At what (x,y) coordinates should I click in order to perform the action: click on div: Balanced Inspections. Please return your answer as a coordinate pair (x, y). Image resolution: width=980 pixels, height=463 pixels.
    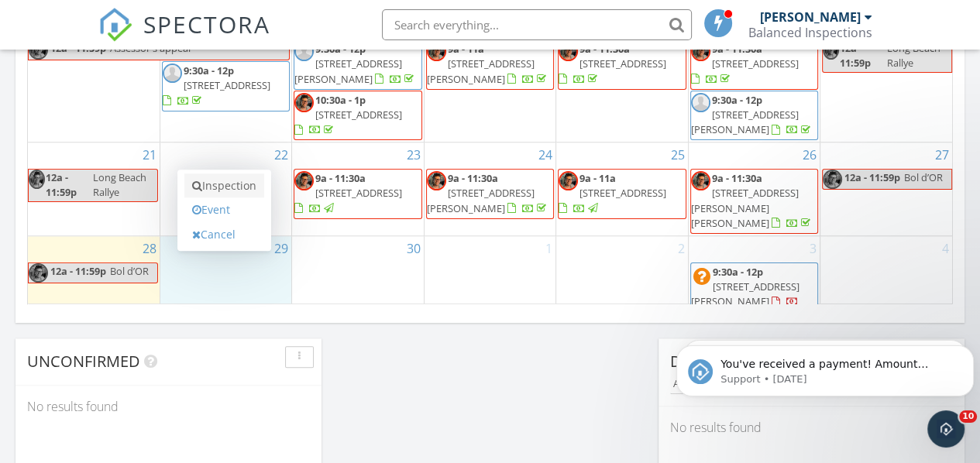
    Looking at the image, I should click on (811, 33).